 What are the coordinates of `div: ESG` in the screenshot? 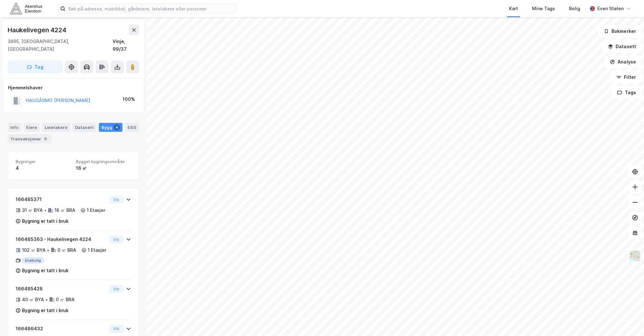 It's located at (132, 127).